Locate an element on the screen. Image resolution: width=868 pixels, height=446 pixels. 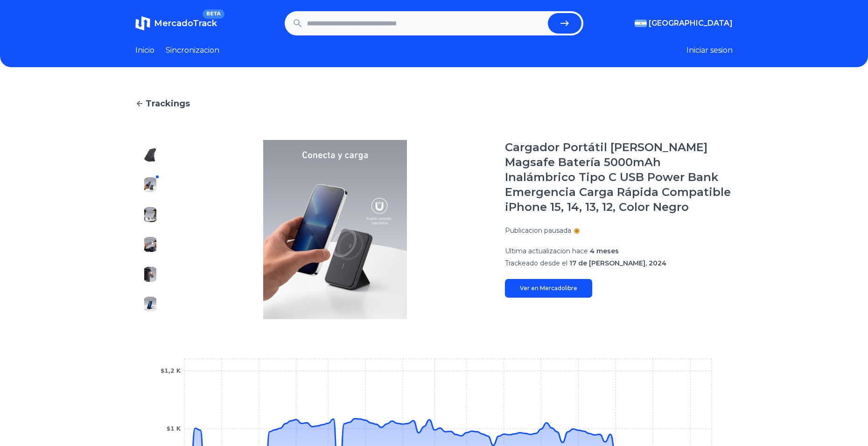
span: BETA is located at coordinates (214, 14).